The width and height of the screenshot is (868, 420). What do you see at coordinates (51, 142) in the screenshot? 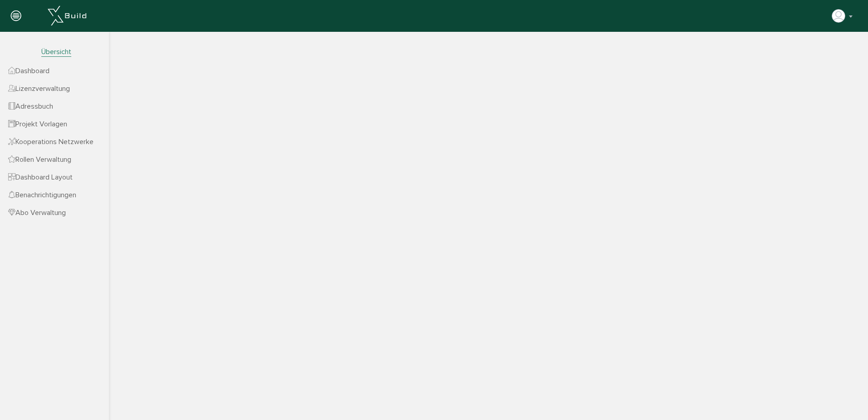
I see `span: Kooperations Netzwerke` at bounding box center [51, 142].